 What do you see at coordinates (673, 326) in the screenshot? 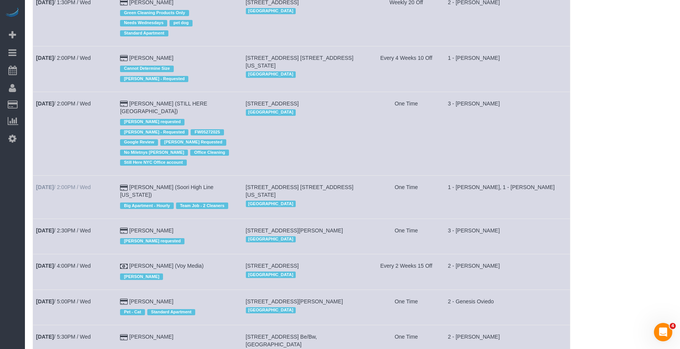
I see `span: 4` at bounding box center [673, 326].